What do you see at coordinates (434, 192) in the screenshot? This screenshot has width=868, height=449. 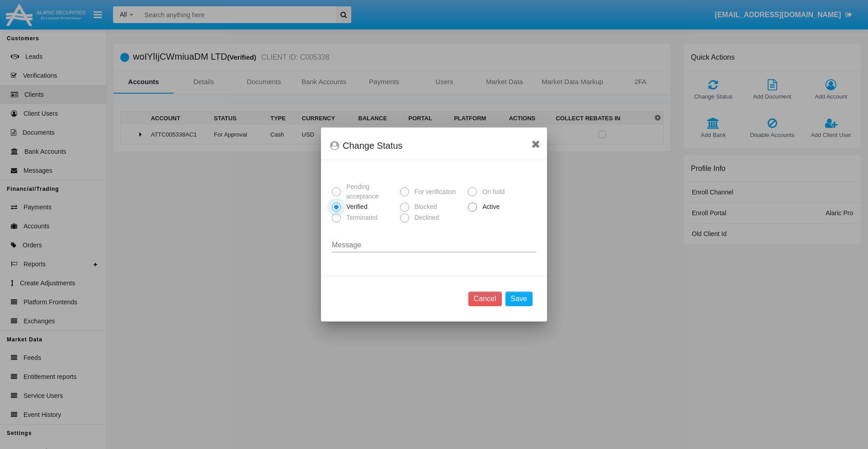 I see `span: For verification` at bounding box center [434, 192].